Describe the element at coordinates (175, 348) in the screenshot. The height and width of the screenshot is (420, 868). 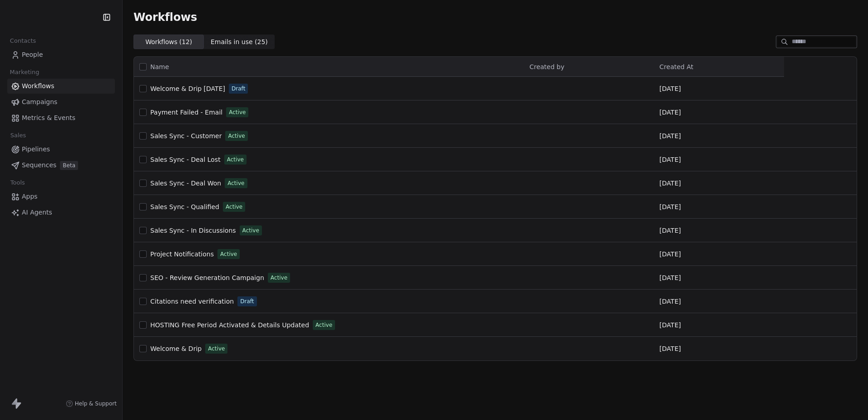
I see `a: Welcome & Drip` at that location.